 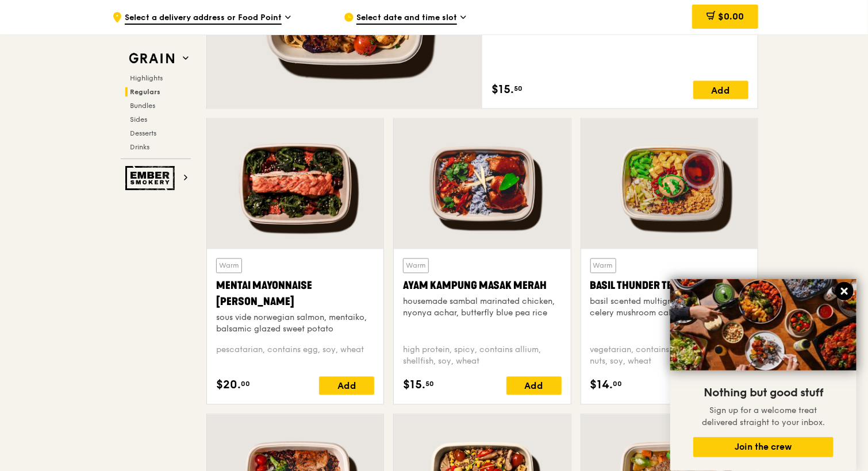 What do you see at coordinates (143, 134) in the screenshot?
I see `span: Desserts` at bounding box center [143, 134].